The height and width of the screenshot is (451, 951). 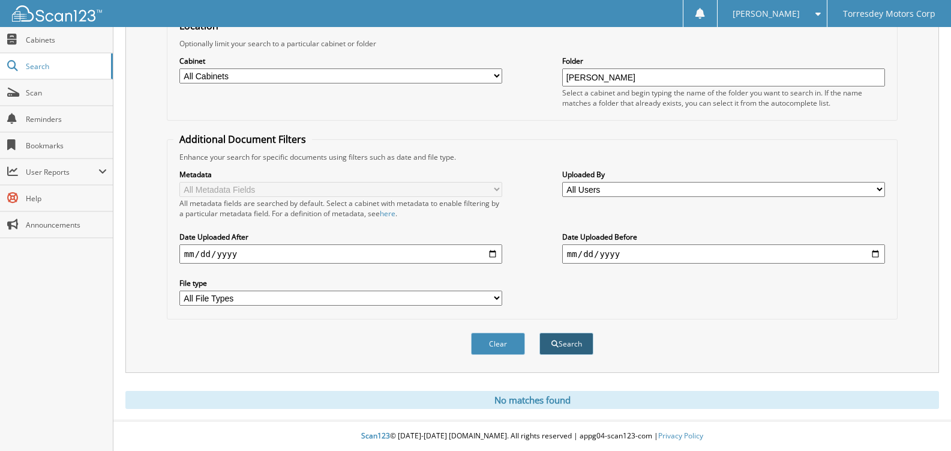 I want to click on img: scan123-logo-white.svg, so click(x=57, y=13).